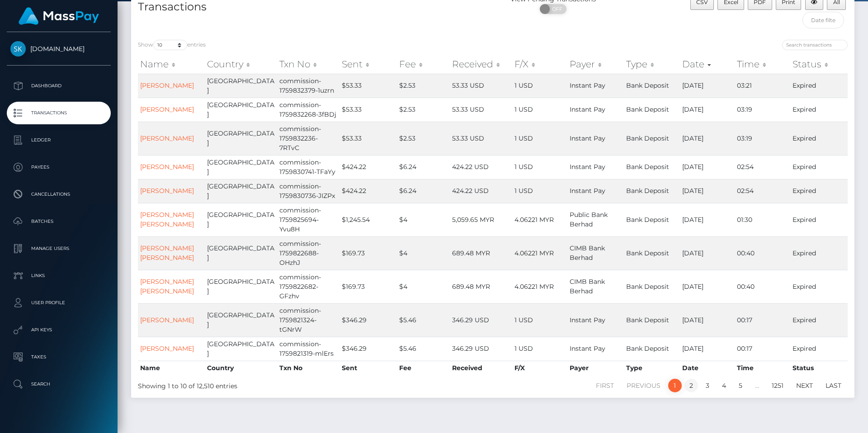  I want to click on td: $5.46, so click(423, 320).